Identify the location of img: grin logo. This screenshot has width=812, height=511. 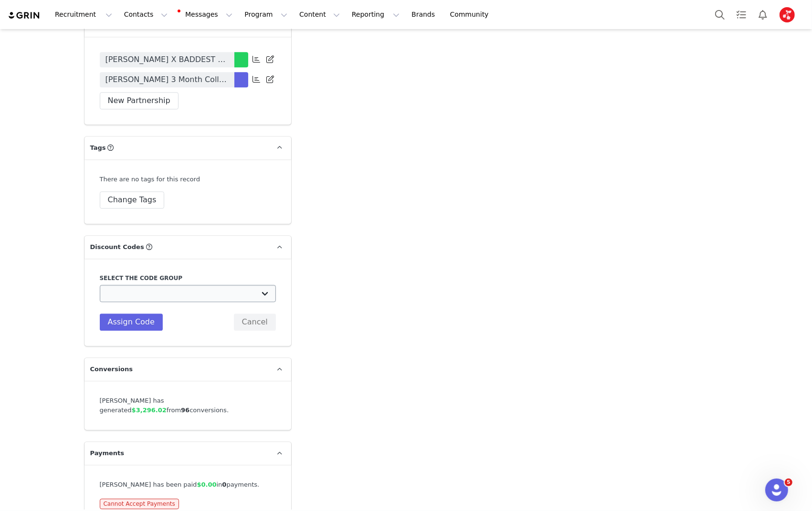
(24, 15).